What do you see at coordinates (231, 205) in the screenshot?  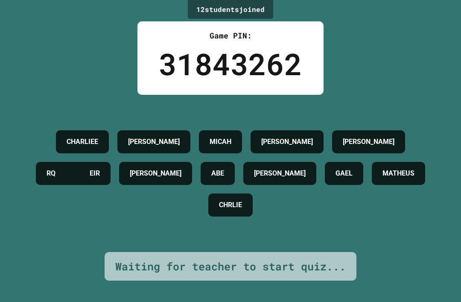 I see `h4: CHRLIE` at bounding box center [231, 205].